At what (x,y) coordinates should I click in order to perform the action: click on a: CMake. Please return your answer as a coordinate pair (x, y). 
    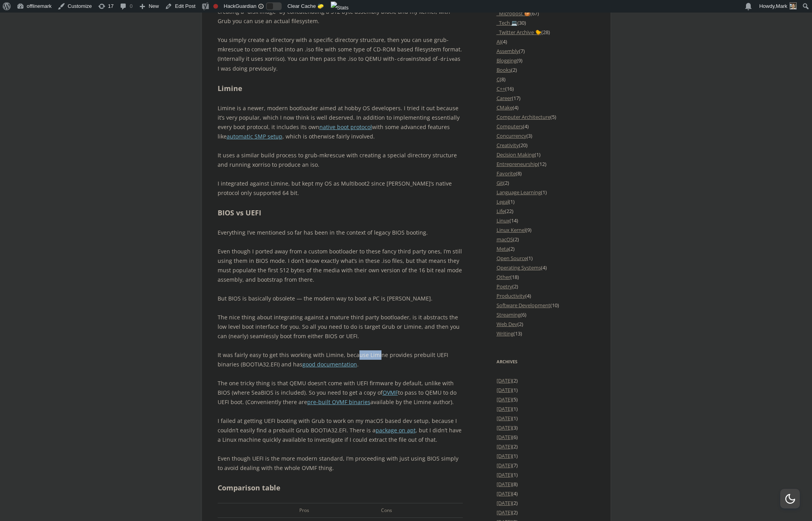
    Looking at the image, I should click on (504, 108).